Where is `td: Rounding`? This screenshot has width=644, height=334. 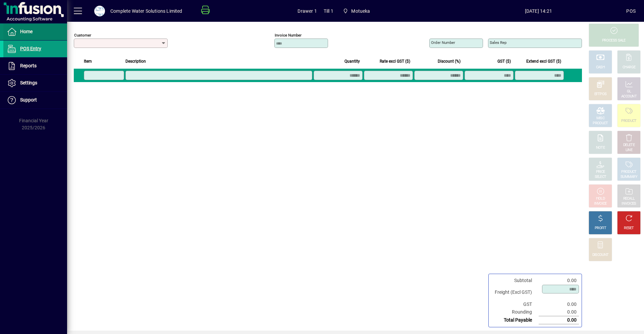
td: Rounding is located at coordinates (515, 312).